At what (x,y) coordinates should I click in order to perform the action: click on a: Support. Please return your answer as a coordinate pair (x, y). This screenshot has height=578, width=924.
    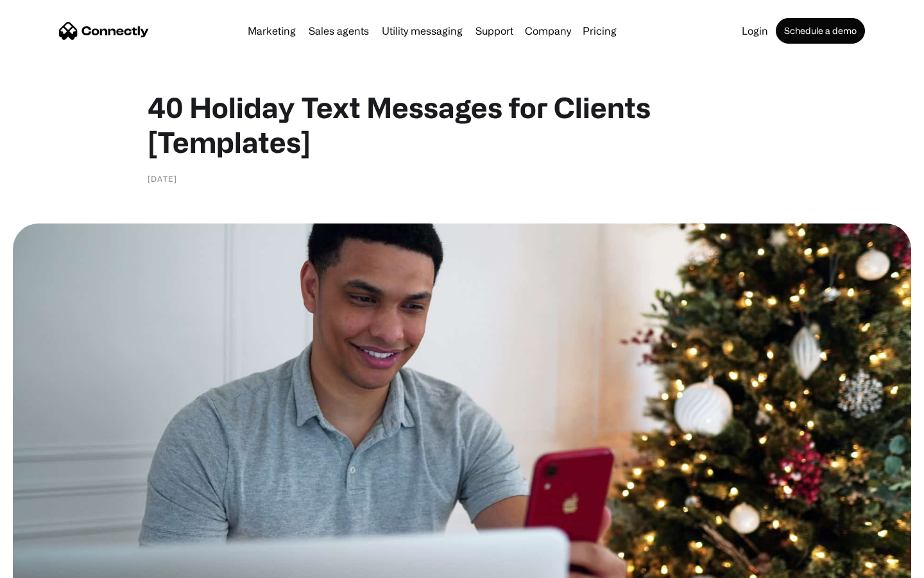
    Looking at the image, I should click on (494, 31).